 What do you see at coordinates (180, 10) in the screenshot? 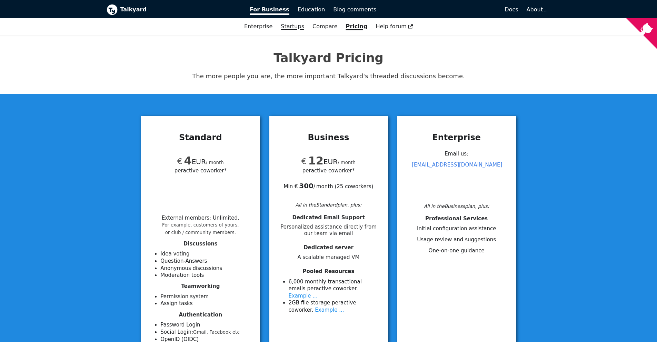
I see `b: Talkyard` at bounding box center [180, 10].